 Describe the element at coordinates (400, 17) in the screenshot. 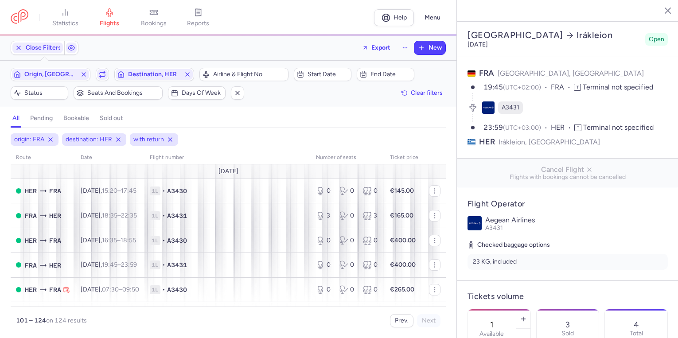

I see `span: Help` at that location.